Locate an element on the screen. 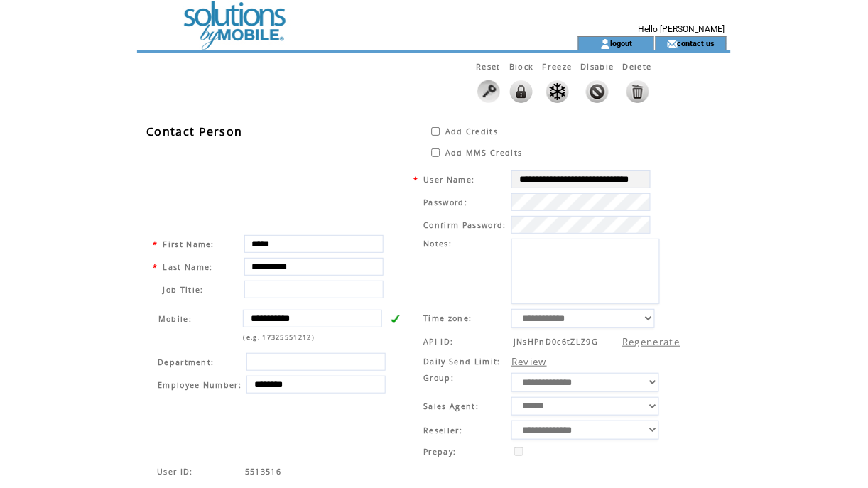 This screenshot has height=488, width=868. span: Notes: is located at coordinates (437, 244).